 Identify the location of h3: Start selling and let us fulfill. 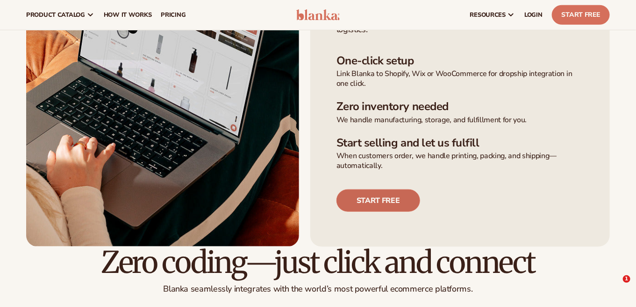
(460, 143).